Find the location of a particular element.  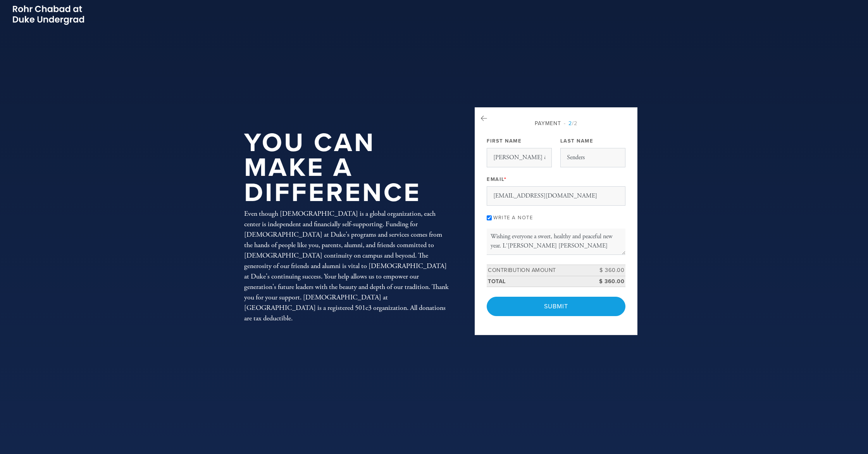

img: Picture2_0.png is located at coordinates (49, 15).